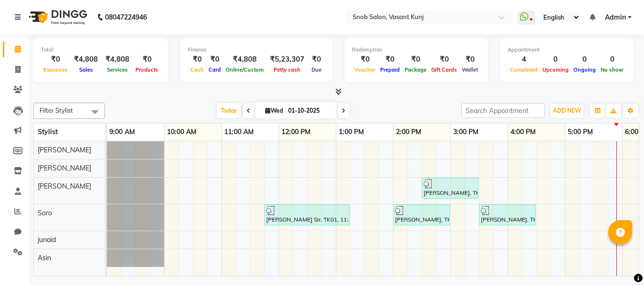  What do you see at coordinates (229, 110) in the screenshot?
I see `span: Today` at bounding box center [229, 110].